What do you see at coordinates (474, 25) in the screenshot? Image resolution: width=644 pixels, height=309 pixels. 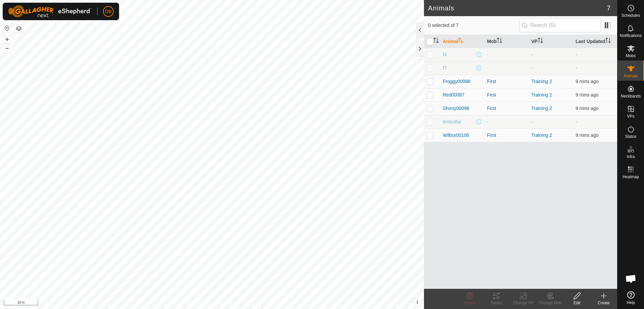 I see `span: 0 selected of 7` at bounding box center [474, 25].